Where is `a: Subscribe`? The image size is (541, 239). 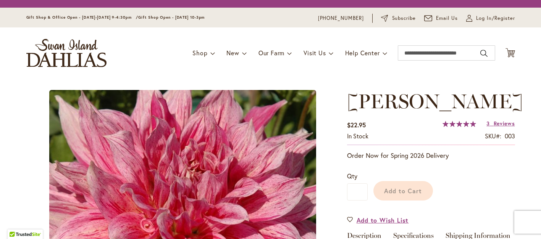
a: Subscribe is located at coordinates (398, 18).